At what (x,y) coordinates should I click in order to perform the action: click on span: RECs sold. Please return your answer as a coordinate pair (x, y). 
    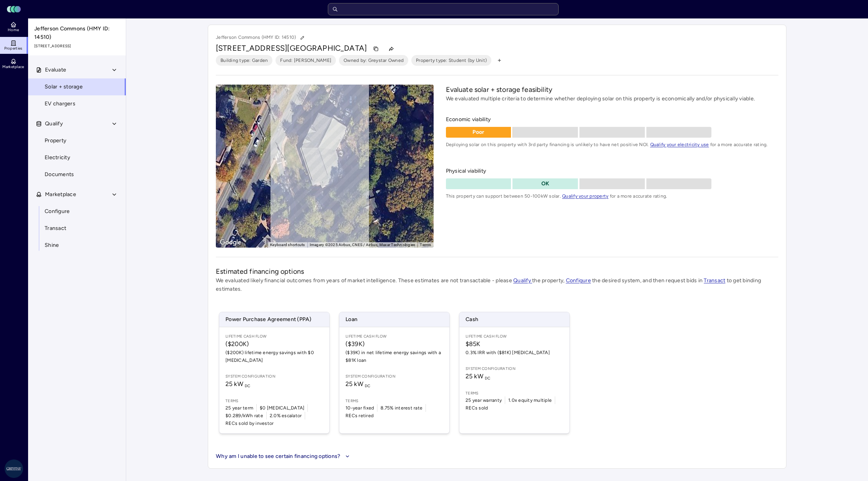
    Looking at the image, I should click on (477, 408).